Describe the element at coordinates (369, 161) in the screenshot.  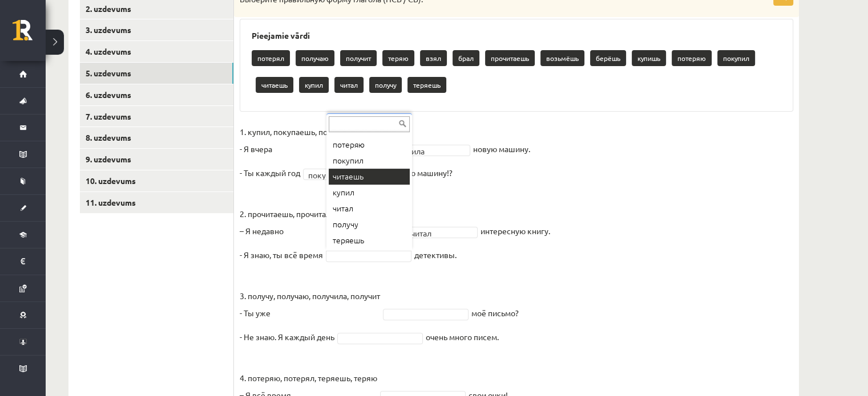
I see `div: покупил` at that location.